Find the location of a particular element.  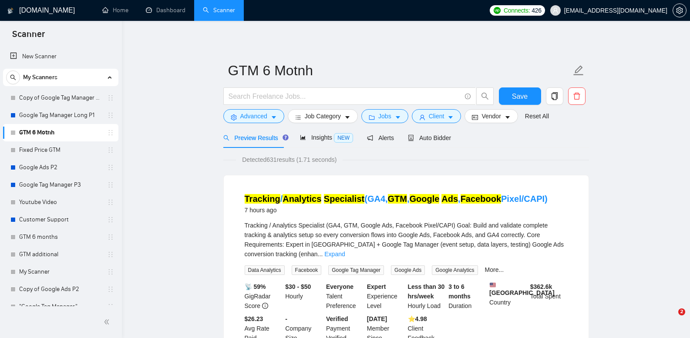

span: NEW is located at coordinates (343, 138).